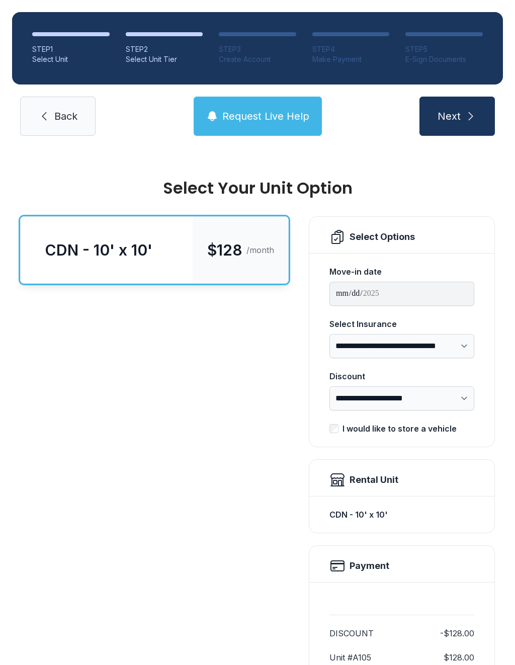 The height and width of the screenshot is (665, 515). What do you see at coordinates (459, 658) in the screenshot?
I see `dd: $128.00` at bounding box center [459, 658].